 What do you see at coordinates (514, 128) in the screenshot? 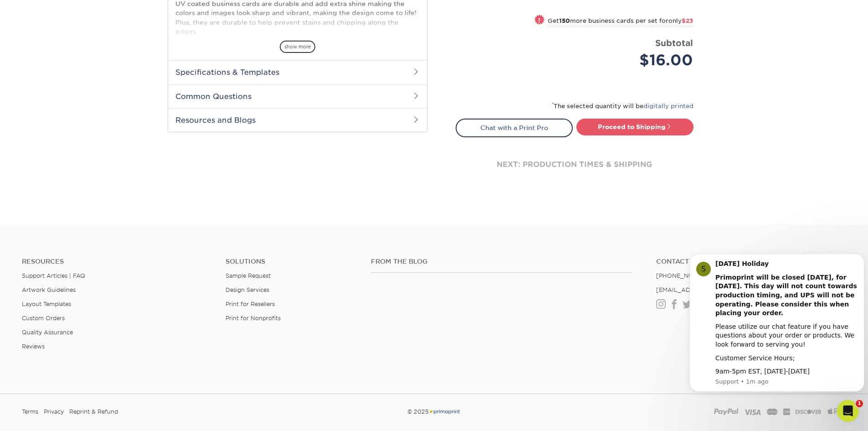
I see `a: Chat with a Print Pro` at bounding box center [514, 128].